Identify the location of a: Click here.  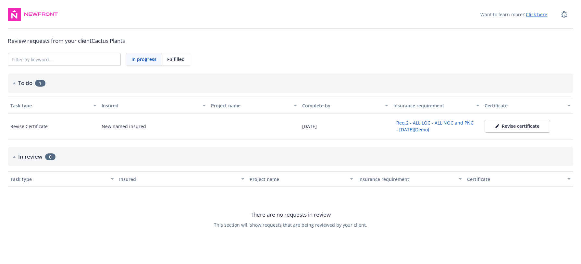
(537, 14).